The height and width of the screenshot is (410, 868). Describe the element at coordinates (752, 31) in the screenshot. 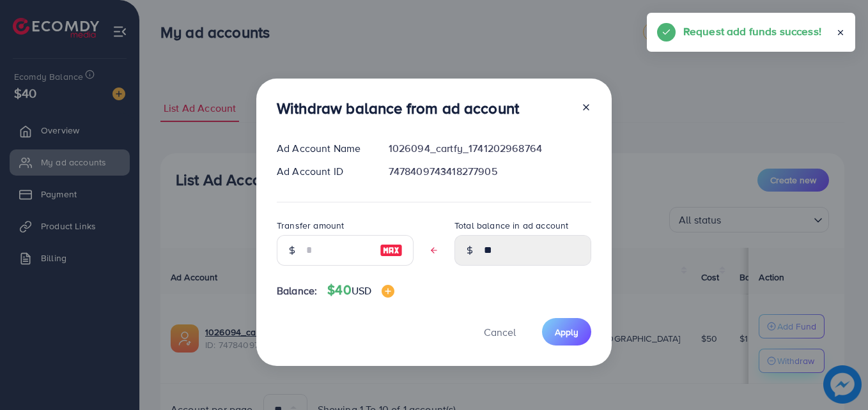

I see `h5: Request add funds success!` at that location.